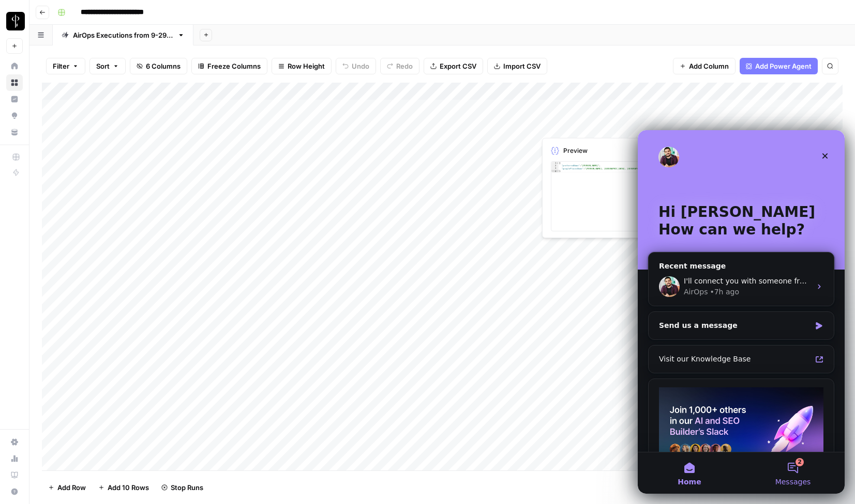 This screenshot has height=504, width=855. Describe the element at coordinates (405, 66) in the screenshot. I see `span: Redo` at that location.